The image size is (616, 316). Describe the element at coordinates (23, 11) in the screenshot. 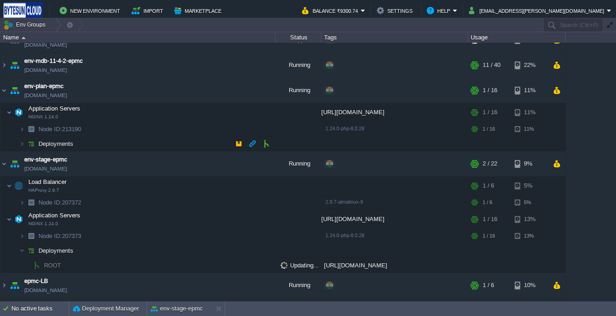

I see `img: Bytesun Cloud` at that location.